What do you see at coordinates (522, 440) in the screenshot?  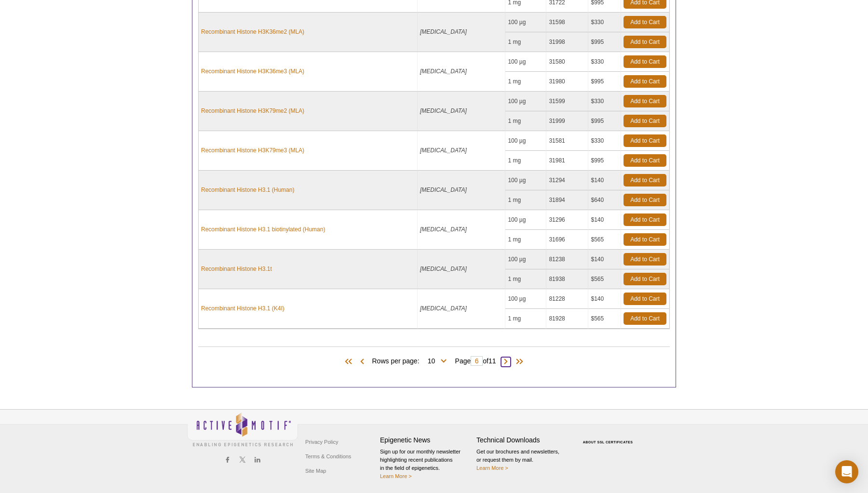 I see `h4: Technical Downloads` at bounding box center [522, 440].